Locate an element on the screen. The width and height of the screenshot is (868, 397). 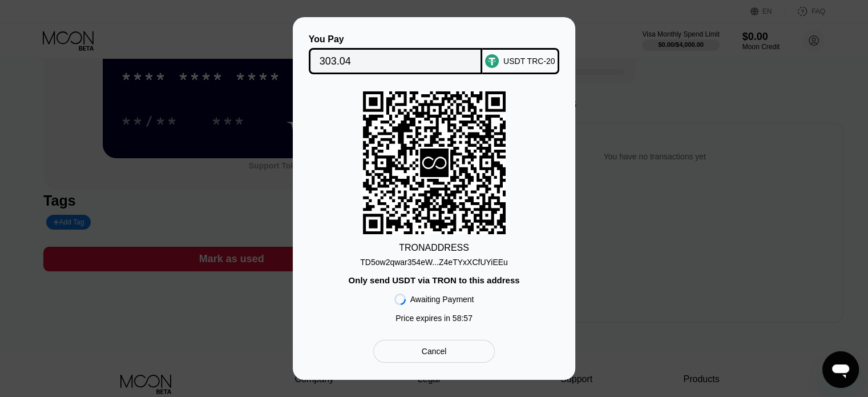
div: You Pay is located at coordinates (396, 39).